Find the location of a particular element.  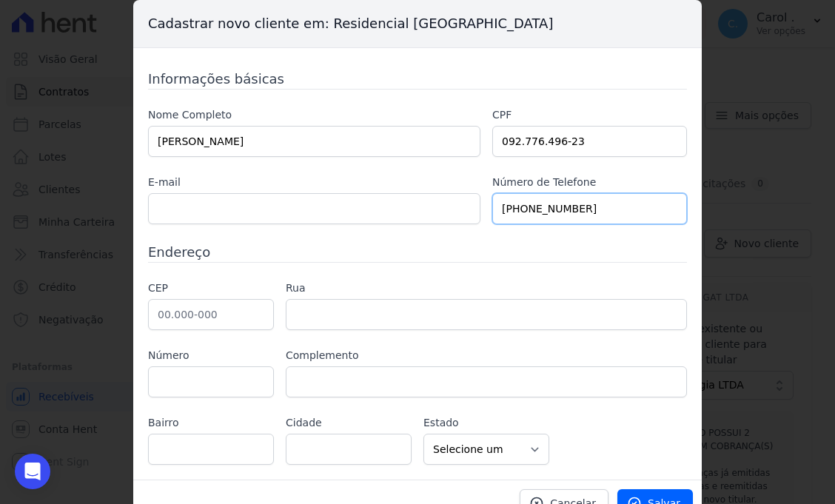

label: CEP is located at coordinates (211, 288).